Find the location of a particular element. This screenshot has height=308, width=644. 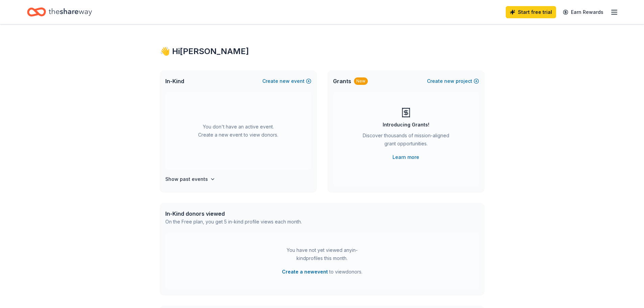

div: You have not yet viewed any in-kind profiles this month. is located at coordinates (322, 254).